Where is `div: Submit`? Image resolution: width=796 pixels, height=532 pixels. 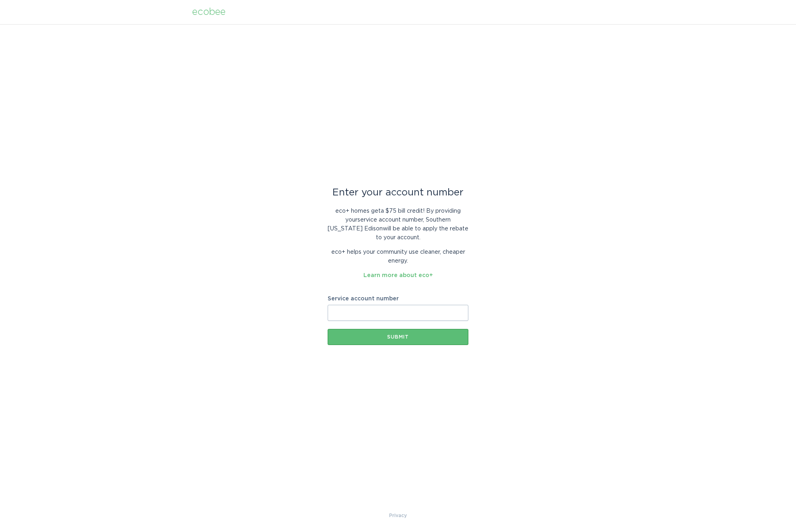
div: Submit is located at coordinates (398, 337).